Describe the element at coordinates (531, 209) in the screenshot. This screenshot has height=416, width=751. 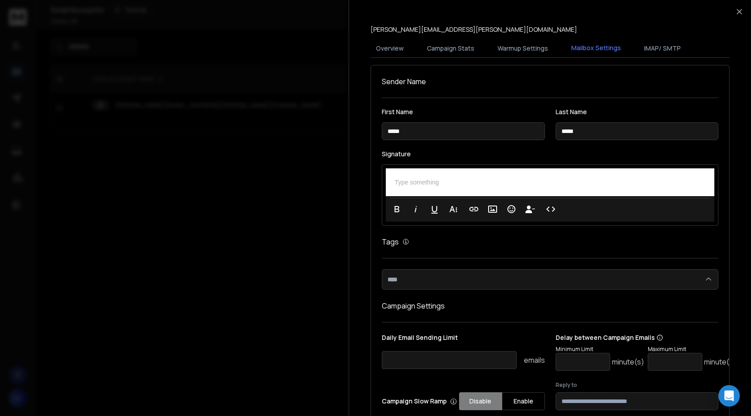
I see `button: Insert Unsubscribe Link` at that location.